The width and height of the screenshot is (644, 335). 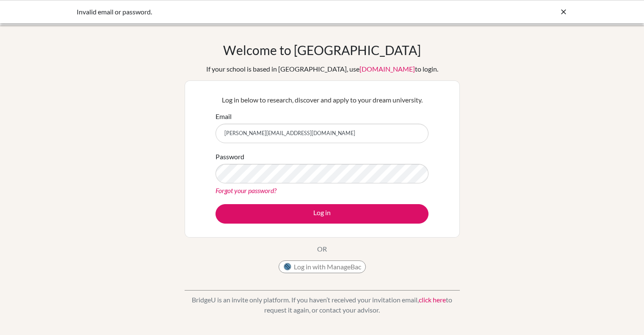 I want to click on p: Log in below to research, discover and apply to your dream university., so click(x=322, y=100).